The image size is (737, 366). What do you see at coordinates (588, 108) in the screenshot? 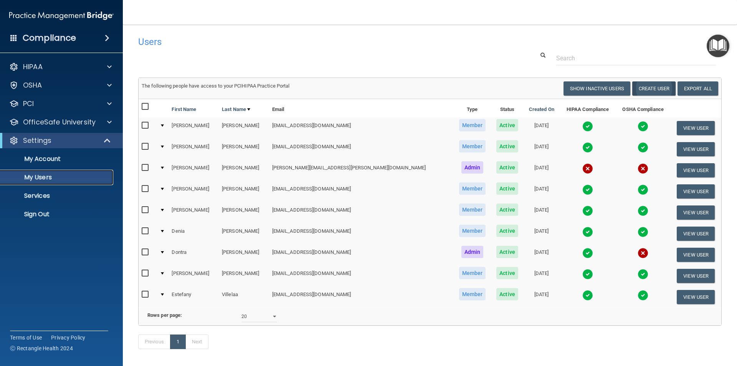
I see `th: HIPAA Compliance` at bounding box center [588, 108].